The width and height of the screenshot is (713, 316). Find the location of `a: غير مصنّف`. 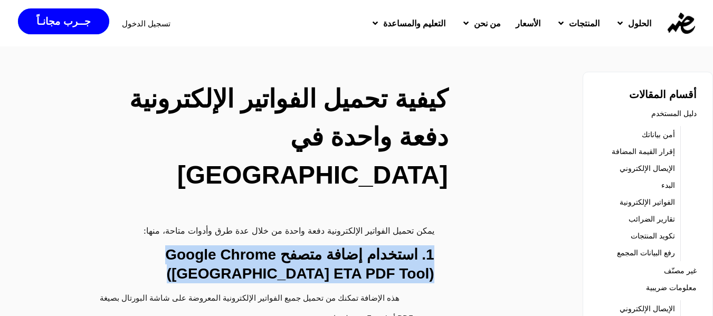

a: غير مصنّف is located at coordinates (680, 271).